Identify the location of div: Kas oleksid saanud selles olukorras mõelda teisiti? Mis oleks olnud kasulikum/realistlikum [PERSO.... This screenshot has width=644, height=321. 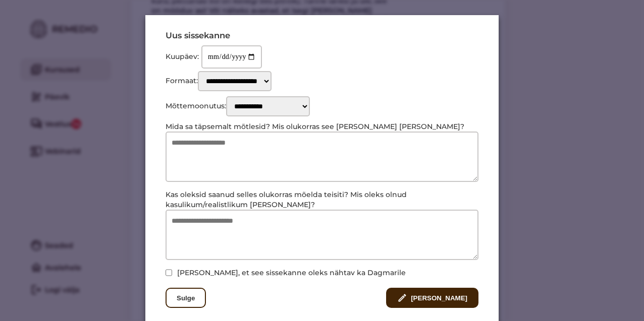
(322, 226).